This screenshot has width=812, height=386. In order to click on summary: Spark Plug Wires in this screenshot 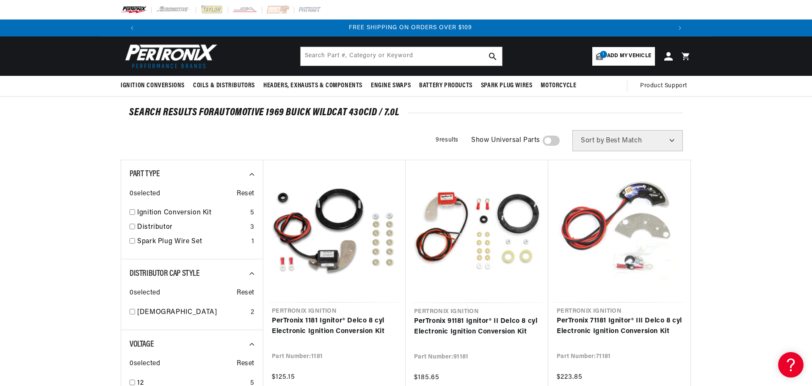, I will do `click(507, 85)`.